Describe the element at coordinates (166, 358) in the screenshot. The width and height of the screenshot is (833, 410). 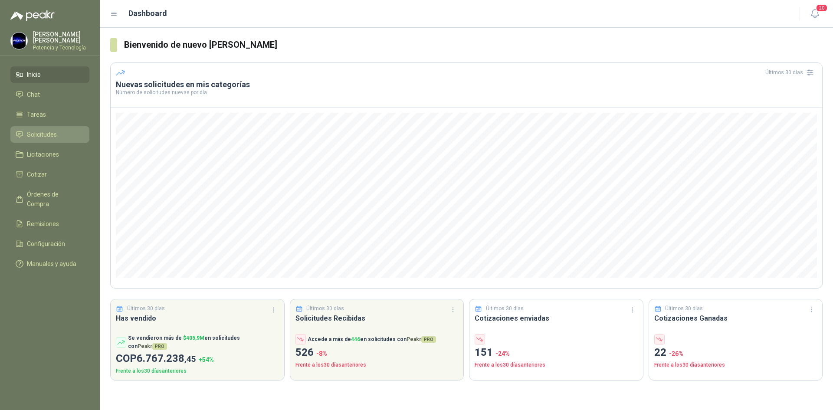
I see `span: 6.767.238` at that location.